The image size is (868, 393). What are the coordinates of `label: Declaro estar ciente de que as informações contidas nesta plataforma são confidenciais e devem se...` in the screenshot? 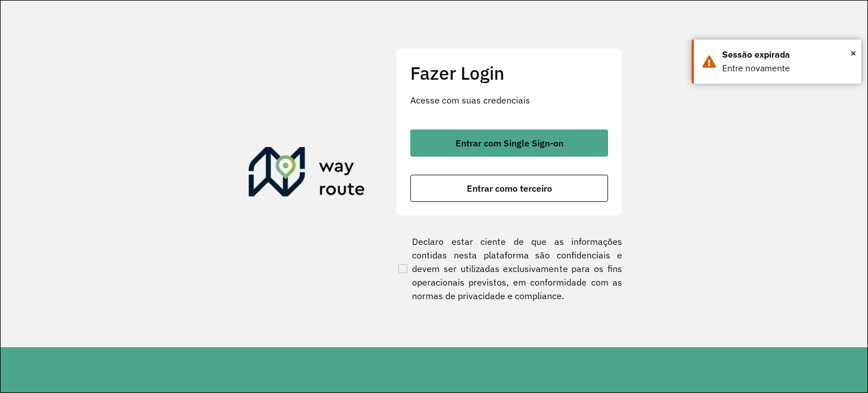 It's located at (509, 269).